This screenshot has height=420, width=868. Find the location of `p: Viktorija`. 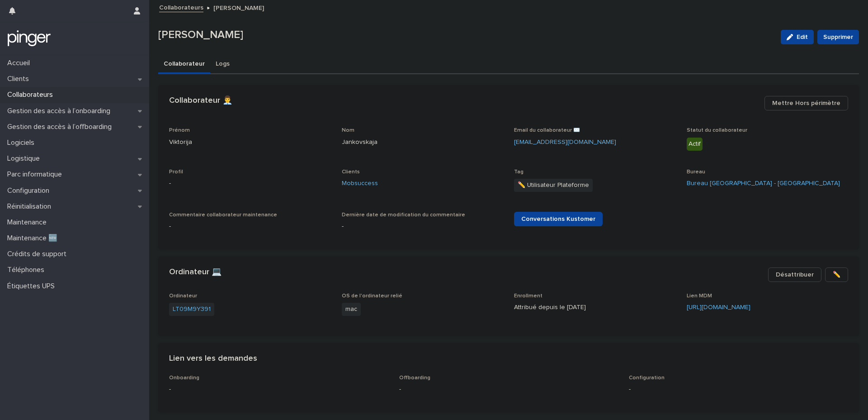

p: Viktorija is located at coordinates (250, 142).